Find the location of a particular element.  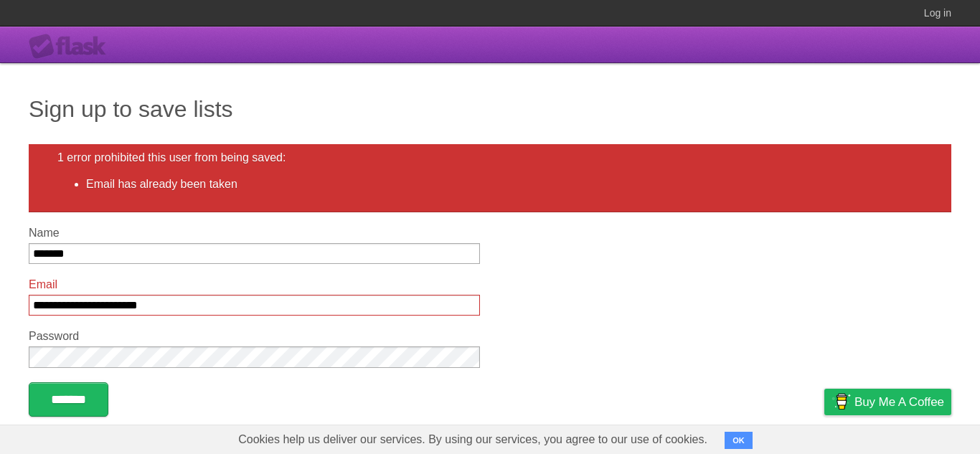

a: Buy me a coffee is located at coordinates (887, 402).